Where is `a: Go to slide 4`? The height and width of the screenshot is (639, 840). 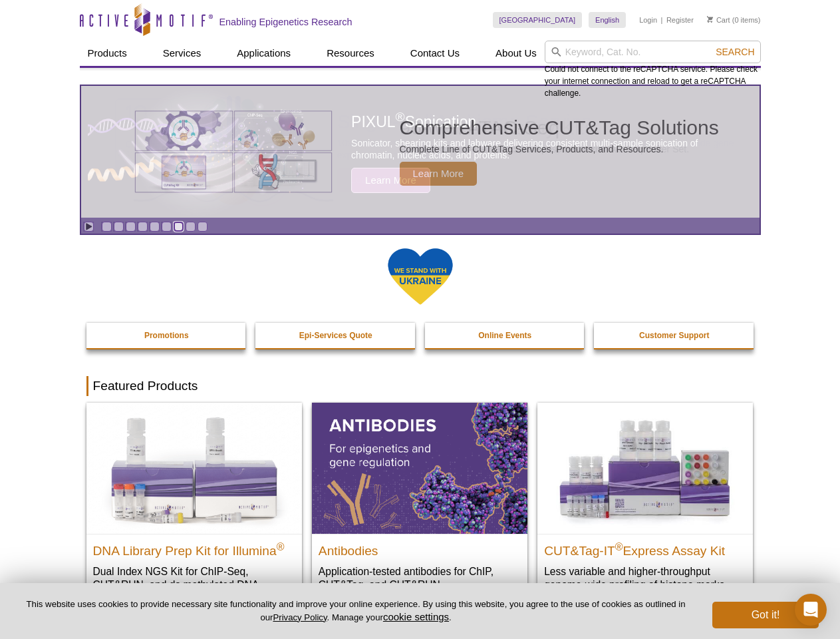 a: Go to slide 4 is located at coordinates (142, 226).